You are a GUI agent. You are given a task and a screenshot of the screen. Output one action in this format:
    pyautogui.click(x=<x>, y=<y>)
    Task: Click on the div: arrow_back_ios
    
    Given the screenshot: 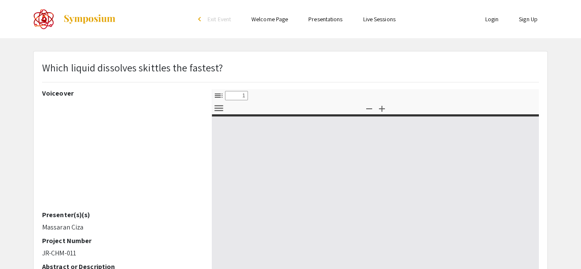 What is the action you would take?
    pyautogui.click(x=201, y=19)
    